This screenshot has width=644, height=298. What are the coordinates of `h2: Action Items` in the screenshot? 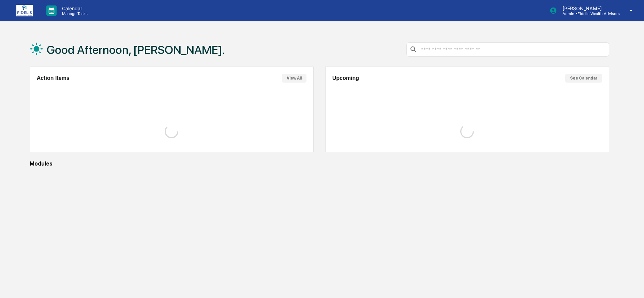 It's located at (53, 78).